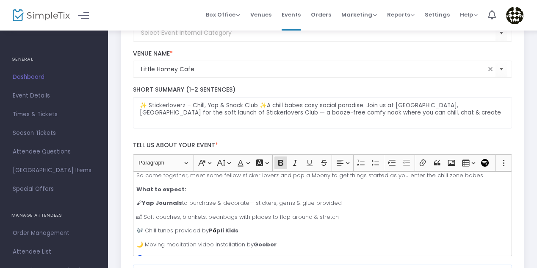 This screenshot has width=537, height=268. What do you see at coordinates (437, 14) in the screenshot?
I see `span: Settings` at bounding box center [437, 14].